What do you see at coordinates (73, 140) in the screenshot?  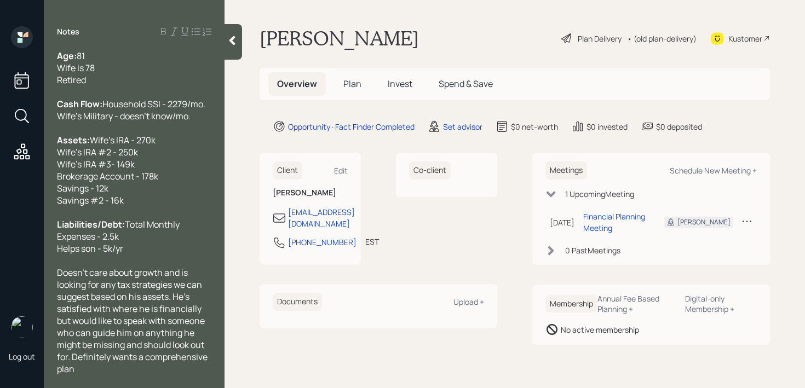 I see `span: Assets:` at bounding box center [73, 140].